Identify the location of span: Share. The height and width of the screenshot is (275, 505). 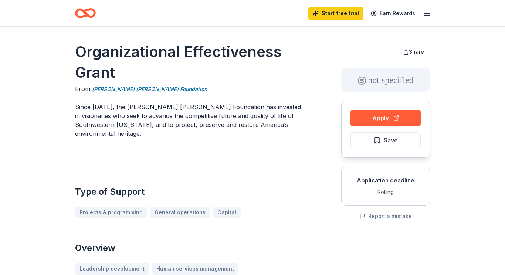
(416, 51).